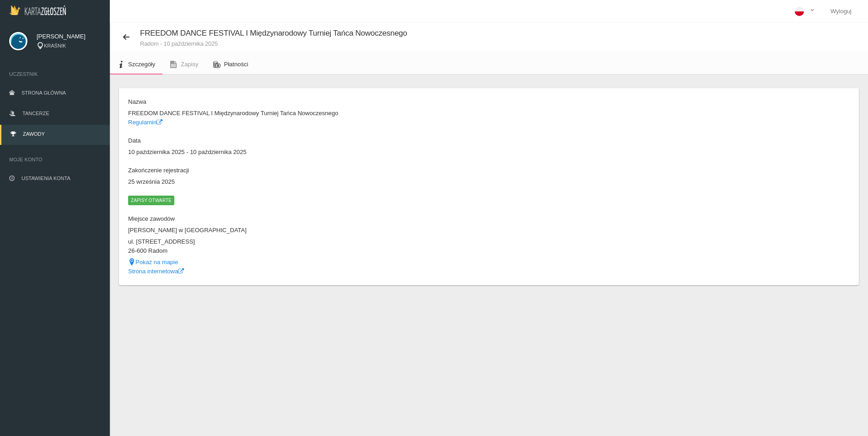  What do you see at coordinates (55, 74) in the screenshot?
I see `span: Uczestnik` at bounding box center [55, 74].